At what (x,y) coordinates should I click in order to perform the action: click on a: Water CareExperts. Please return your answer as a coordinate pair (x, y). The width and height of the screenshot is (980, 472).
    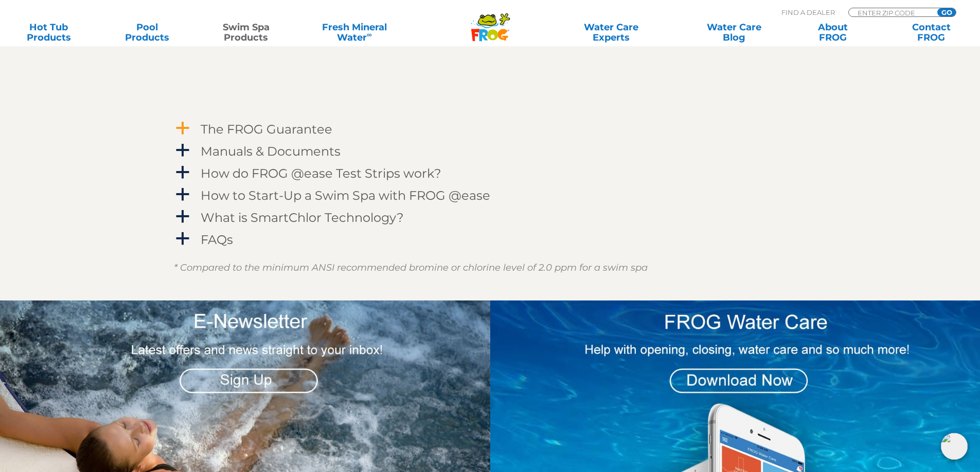
    Looking at the image, I should click on (611, 32).